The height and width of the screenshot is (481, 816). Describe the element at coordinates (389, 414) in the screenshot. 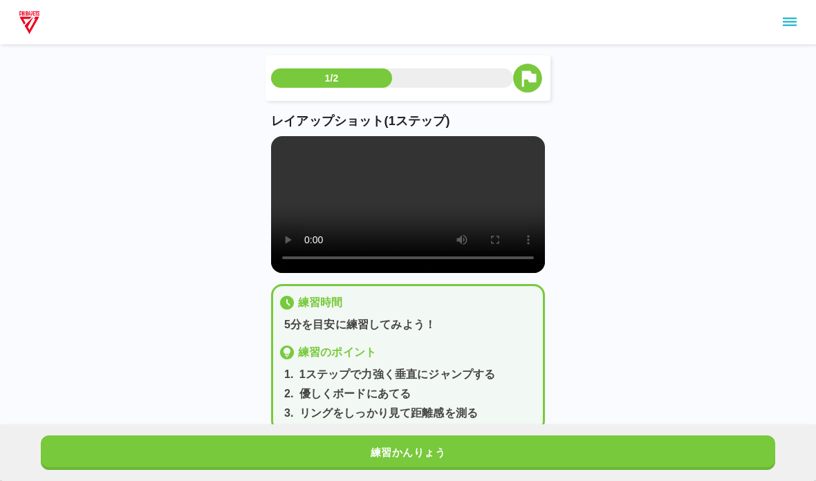

I see `p: リングをしっかり見て距離感を測る` at that location.